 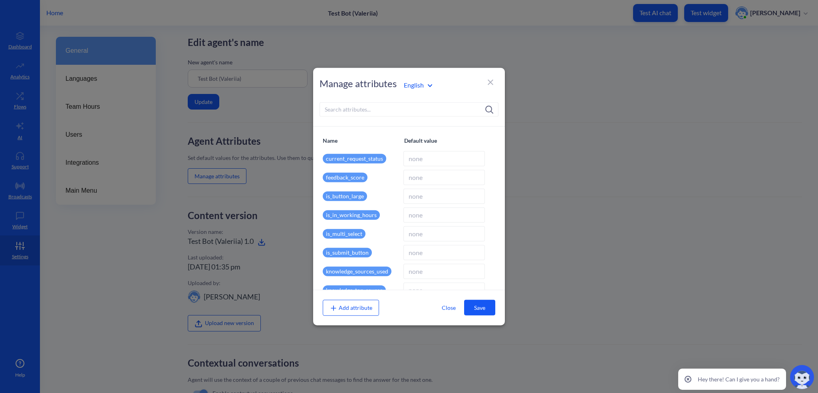 What do you see at coordinates (347, 252) in the screenshot?
I see `p: is_submit_button` at bounding box center [347, 252].